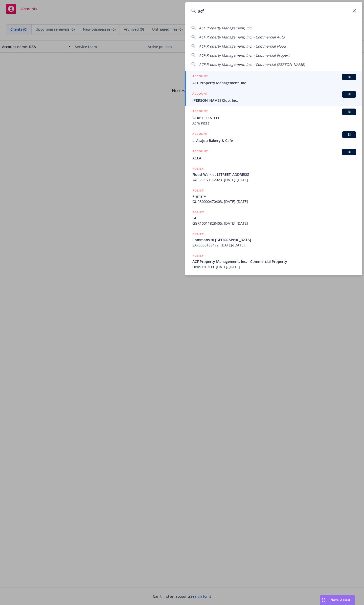 The image size is (364, 605). I want to click on span: ACF Property Management, Inc. - Commercial Propert, so click(244, 55).